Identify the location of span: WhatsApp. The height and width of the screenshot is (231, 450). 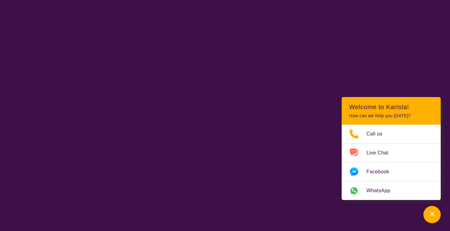
(382, 190).